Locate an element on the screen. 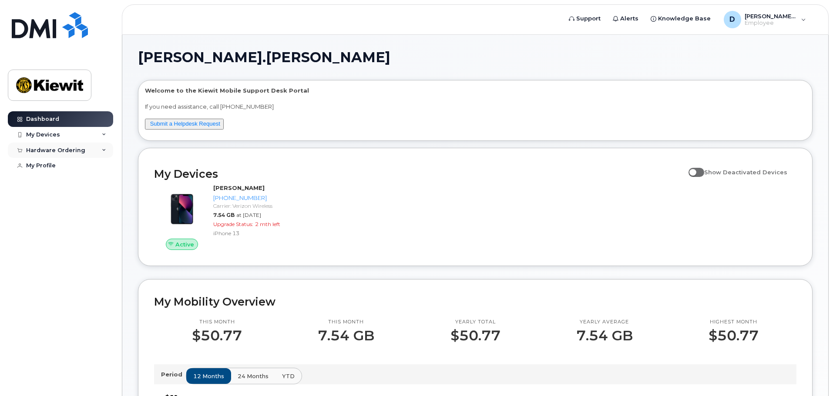  p: Yearly total is located at coordinates (475, 322).